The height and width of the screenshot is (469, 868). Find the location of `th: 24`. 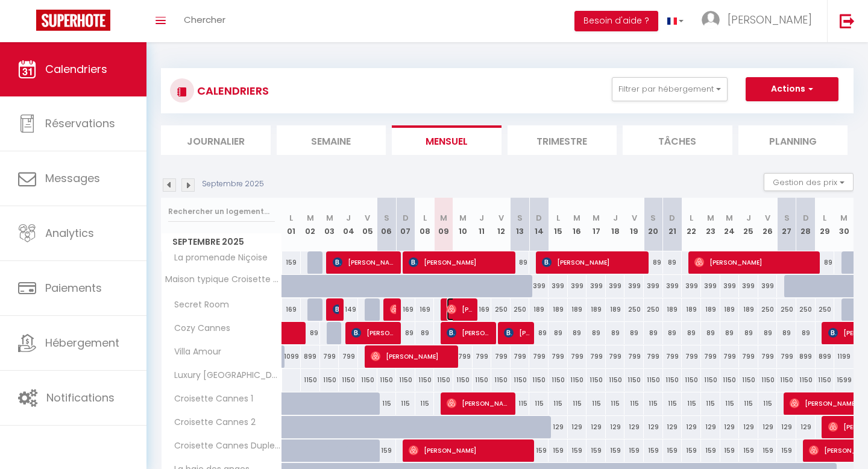

th: 24 is located at coordinates (730, 225).